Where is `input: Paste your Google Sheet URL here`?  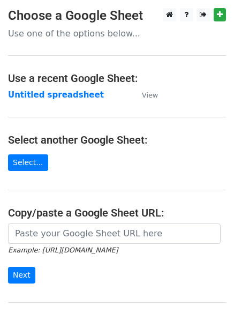
input: Paste your Google Sheet URL here is located at coordinates (114, 234).